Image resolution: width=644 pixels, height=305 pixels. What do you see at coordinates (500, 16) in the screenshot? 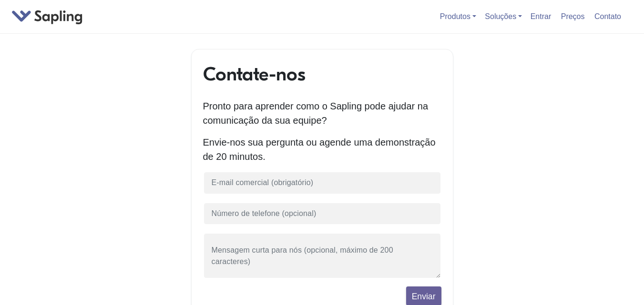
I see `font: Soluções` at bounding box center [500, 16].